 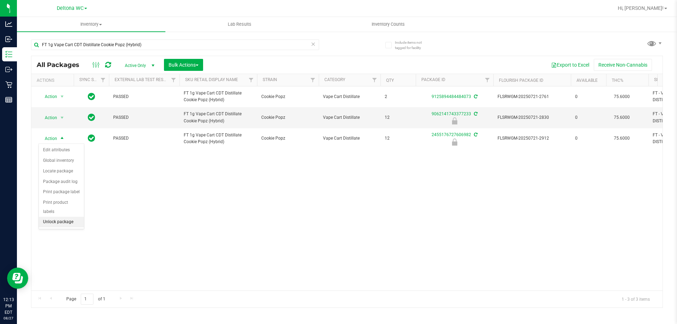 What do you see at coordinates (239, 24) in the screenshot?
I see `a: Lab Results` at bounding box center [239, 24].